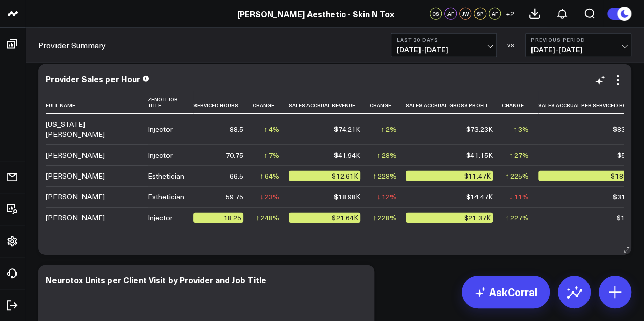  I want to click on div: $12.61K, so click(325, 176).